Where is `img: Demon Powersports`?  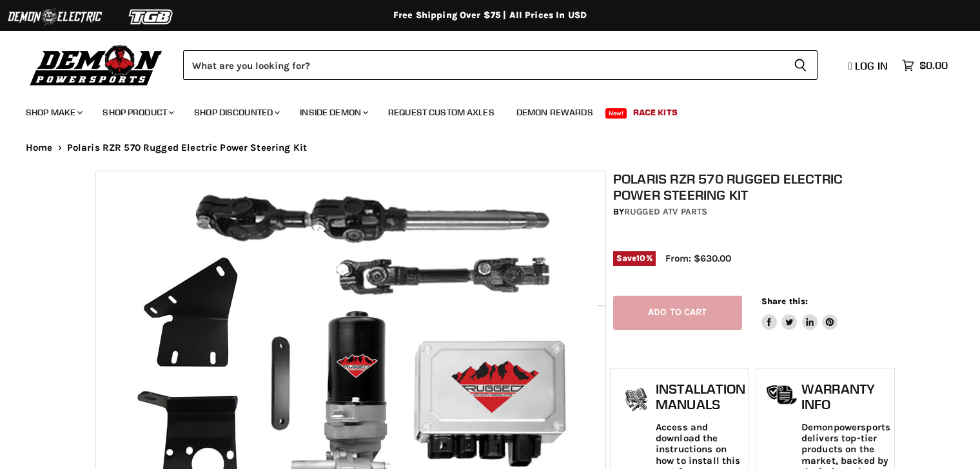 img: Demon Powersports is located at coordinates (96, 65).